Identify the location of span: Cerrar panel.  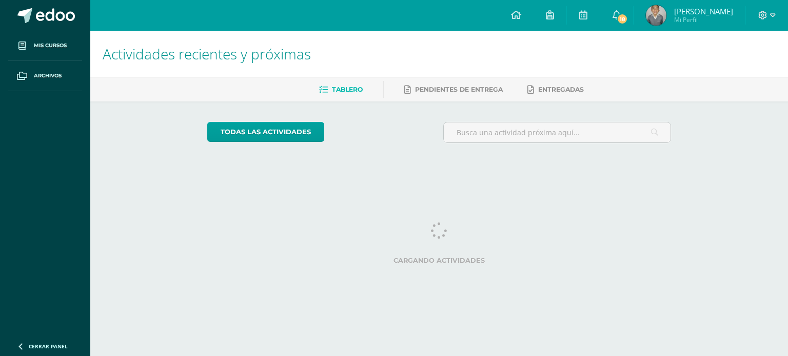
(48, 347).